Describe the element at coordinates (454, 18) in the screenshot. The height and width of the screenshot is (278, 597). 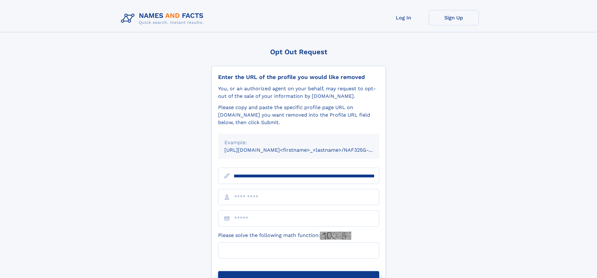
I see `a: Sign Up` at that location.